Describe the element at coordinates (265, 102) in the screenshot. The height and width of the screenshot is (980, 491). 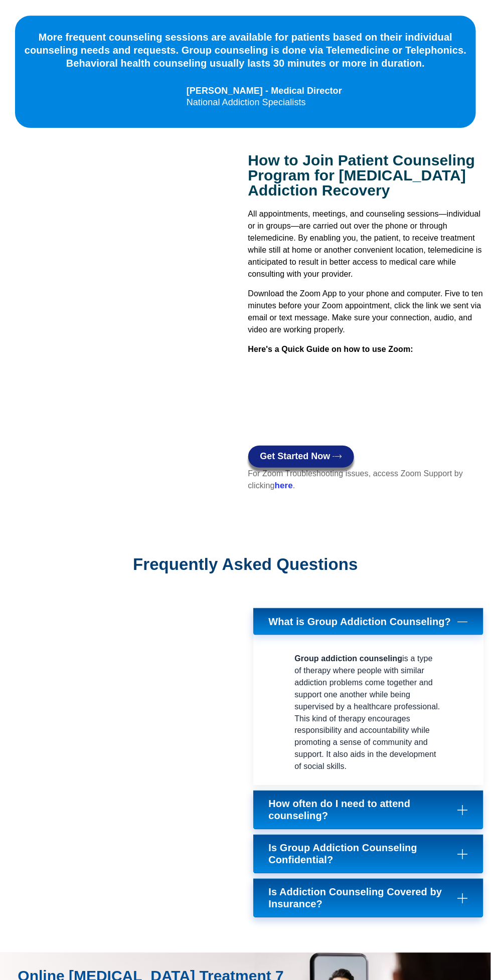
I see `div: National Addiction Specialists` at that location.